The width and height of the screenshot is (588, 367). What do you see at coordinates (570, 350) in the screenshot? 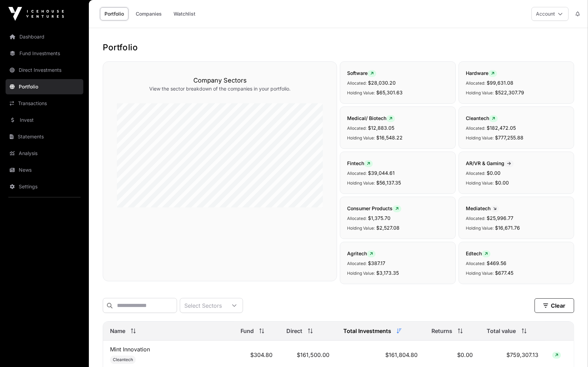
I see `div: Chat Widget` at bounding box center [570, 350].